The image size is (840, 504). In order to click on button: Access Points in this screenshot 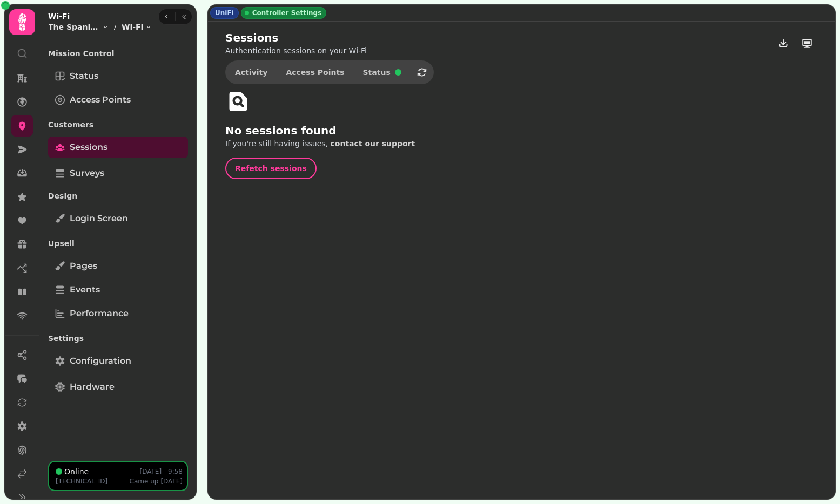, I will do `click(315, 72)`.